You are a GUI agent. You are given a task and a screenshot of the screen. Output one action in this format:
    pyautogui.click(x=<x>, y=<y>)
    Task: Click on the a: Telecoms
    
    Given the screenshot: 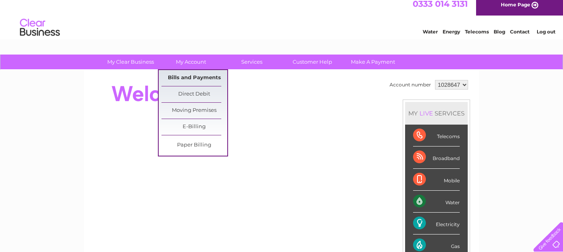 What is the action you would take?
    pyautogui.click(x=477, y=37)
    